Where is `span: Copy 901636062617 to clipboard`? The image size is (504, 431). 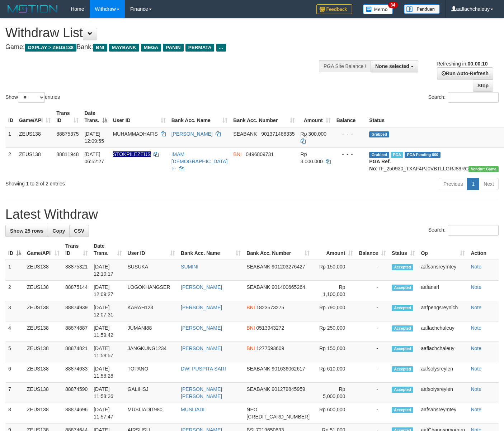
span: Copy 901636062617 to clipboard is located at coordinates (288, 369).